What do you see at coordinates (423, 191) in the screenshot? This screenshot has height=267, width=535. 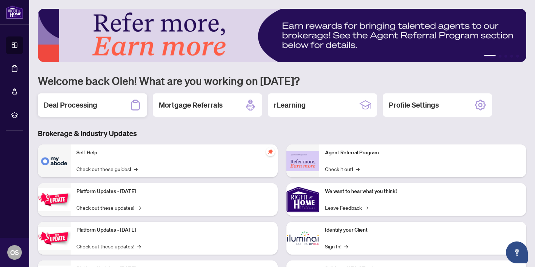 I see `p: We want to hear what you think!` at bounding box center [423, 191].